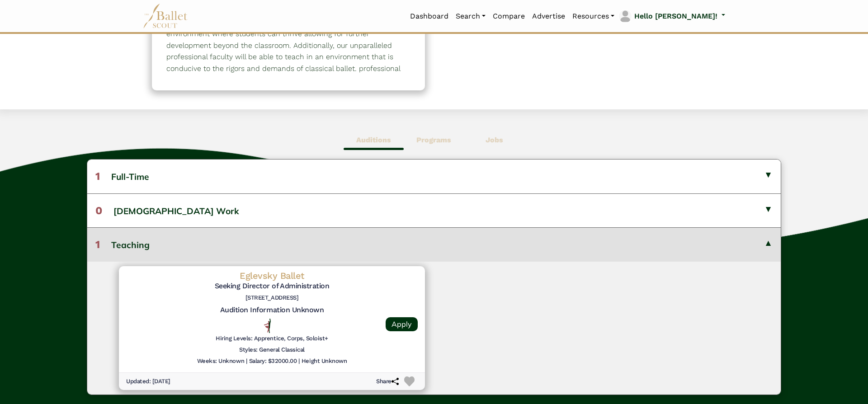 Image resolution: width=868 pixels, height=404 pixels. What do you see at coordinates (548, 17) in the screenshot?
I see `a: Advertise` at bounding box center [548, 17].